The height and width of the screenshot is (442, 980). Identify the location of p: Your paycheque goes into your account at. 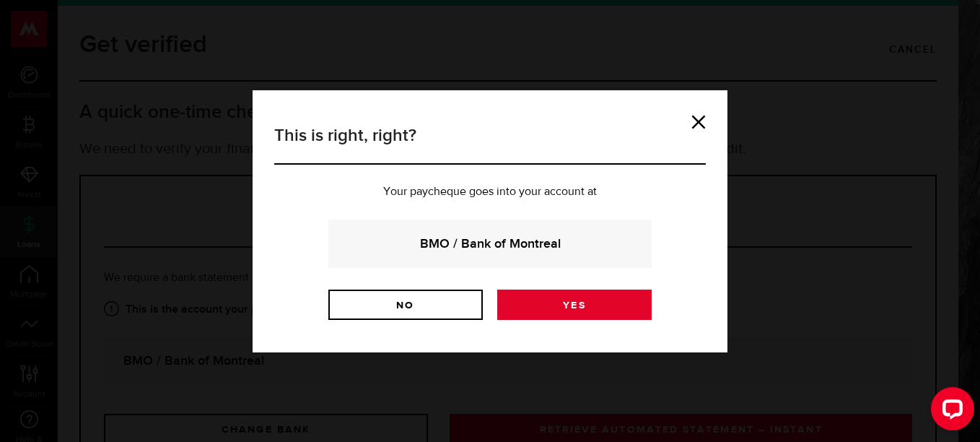
(490, 192).